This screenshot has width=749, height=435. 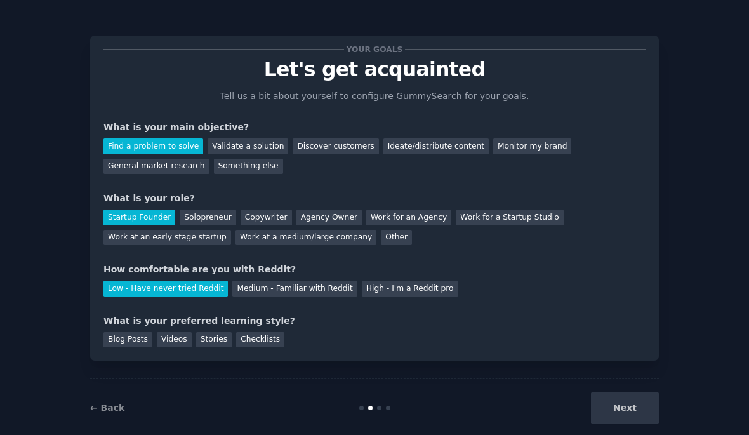 I want to click on div: Checklists, so click(x=260, y=340).